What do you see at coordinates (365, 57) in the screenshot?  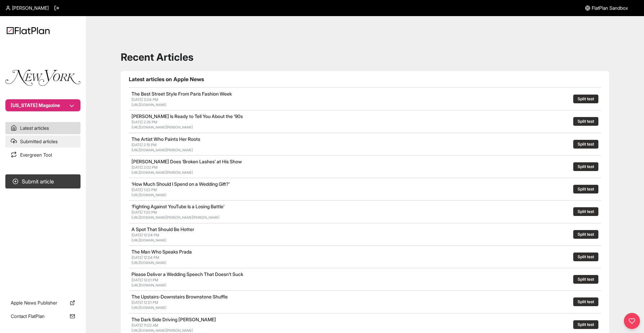 I see `h1: Recent Articles` at bounding box center [365, 57].